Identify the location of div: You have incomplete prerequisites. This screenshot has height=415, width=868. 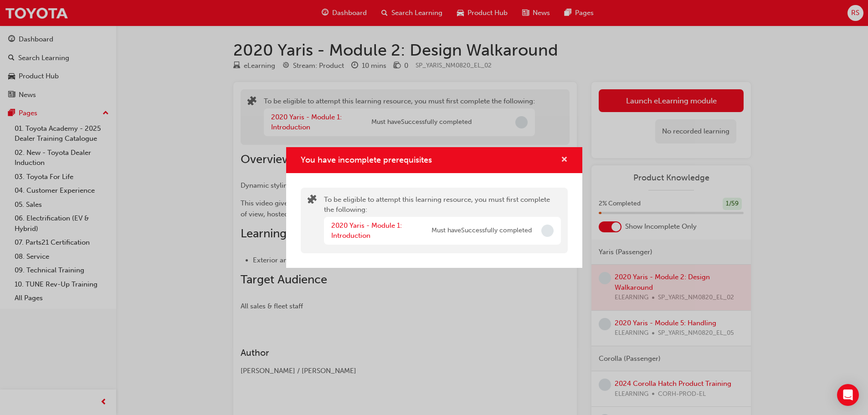
(434, 207).